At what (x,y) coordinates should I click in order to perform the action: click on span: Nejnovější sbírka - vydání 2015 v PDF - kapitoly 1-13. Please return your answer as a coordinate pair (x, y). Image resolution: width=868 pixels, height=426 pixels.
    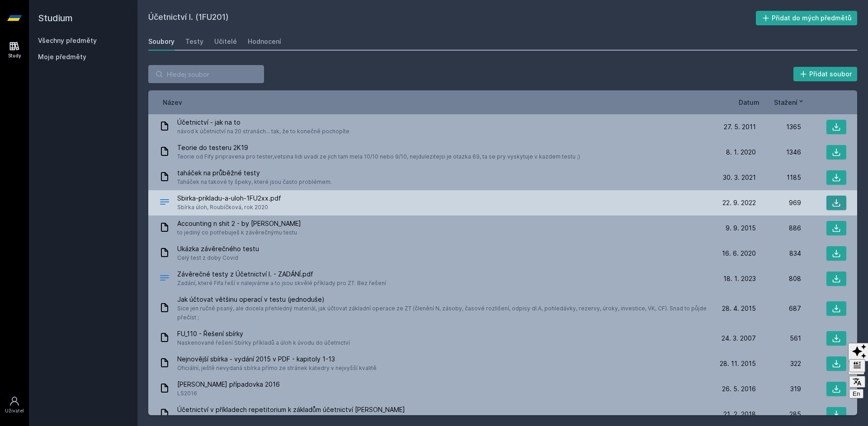
    Looking at the image, I should click on (277, 359).